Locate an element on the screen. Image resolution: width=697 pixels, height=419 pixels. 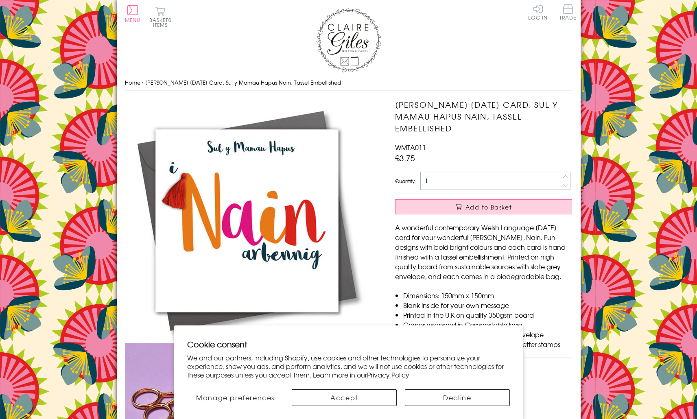
li: Printed in the U.K on quality 350gsm board is located at coordinates (487, 315).